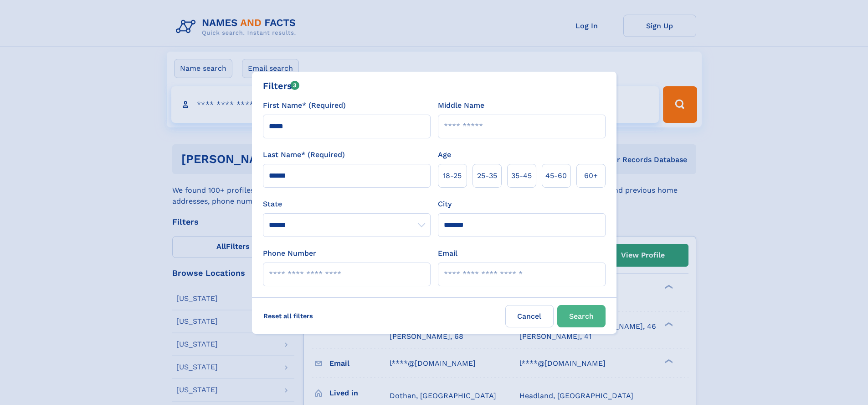  What do you see at coordinates (452, 176) in the screenshot?
I see `span: 18‑25` at bounding box center [452, 176].